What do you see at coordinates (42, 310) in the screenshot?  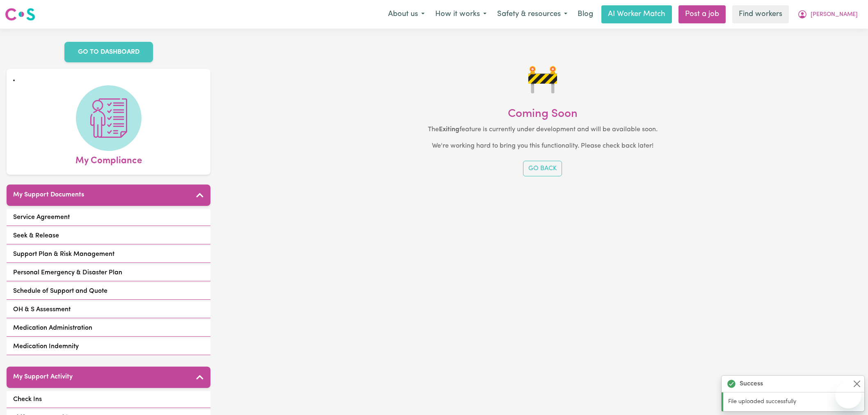 I see `span: OH & S Assessment` at bounding box center [42, 310].